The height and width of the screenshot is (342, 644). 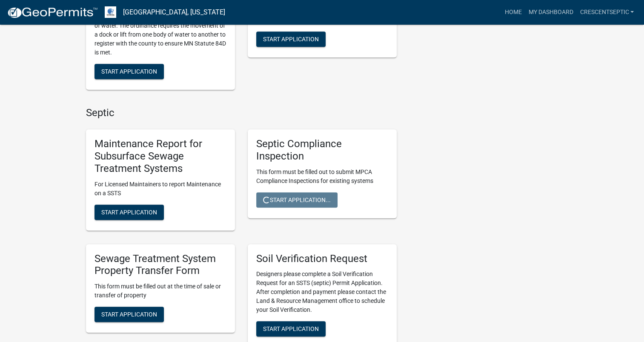 What do you see at coordinates (322, 176) in the screenshot?
I see `p: This form must be filled out to submit MPCA Compliance Inspections for existing systems` at bounding box center [322, 176].